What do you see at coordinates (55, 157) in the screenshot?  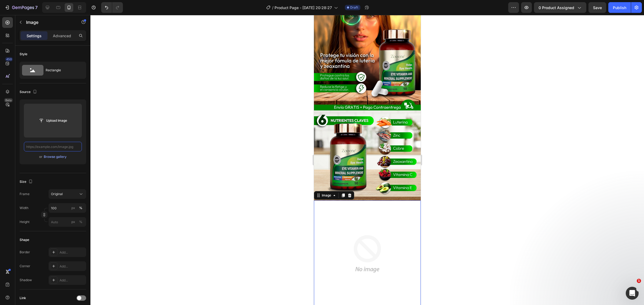 I see `button: Browse gallery` at bounding box center [55, 157].